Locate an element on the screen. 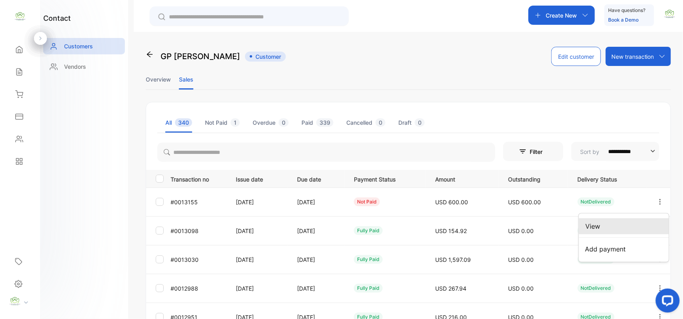 The image size is (683, 319). p: Issue date is located at coordinates (258, 179).